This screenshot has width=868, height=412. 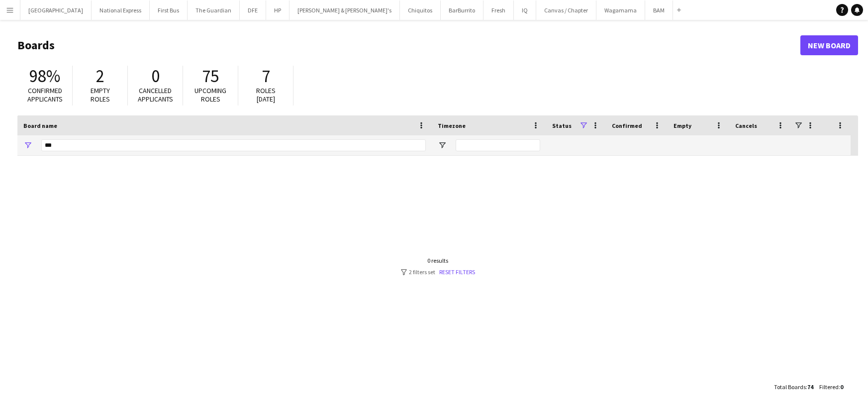 What do you see at coordinates (421, 10) in the screenshot?
I see `button: Chiquitos` at bounding box center [421, 10].